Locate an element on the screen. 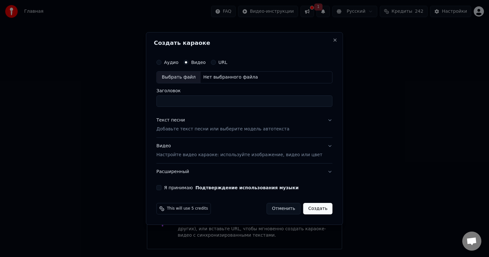 The width and height of the screenshot is (489, 257). p: Добавьте текст песни или выберите модель автотекста is located at coordinates (223, 129).